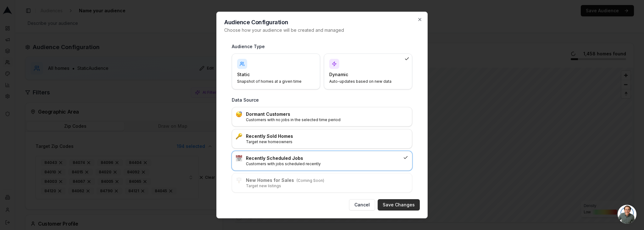 The height and width of the screenshot is (230, 644). What do you see at coordinates (239, 114) in the screenshot?
I see `img: :sleeping:` at bounding box center [239, 114].